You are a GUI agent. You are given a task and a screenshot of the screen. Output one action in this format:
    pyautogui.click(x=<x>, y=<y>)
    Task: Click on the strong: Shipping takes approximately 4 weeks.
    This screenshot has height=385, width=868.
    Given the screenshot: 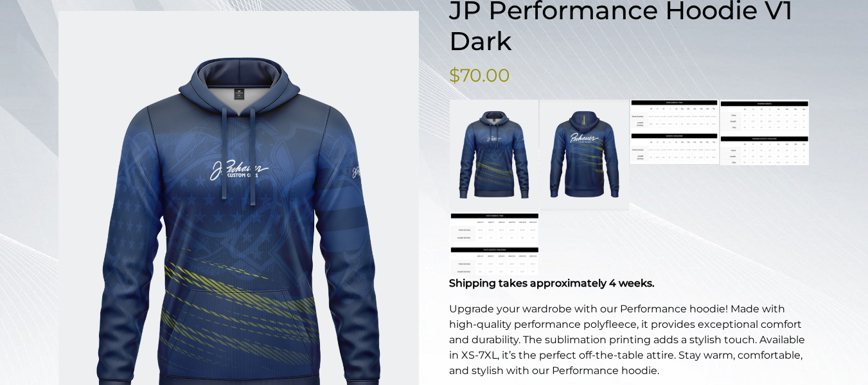 What is the action you would take?
    pyautogui.click(x=552, y=283)
    